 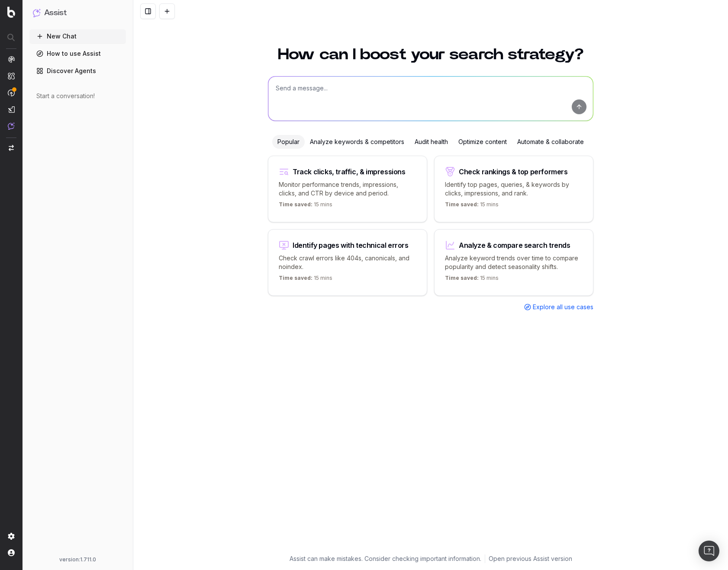 What do you see at coordinates (349, 172) in the screenshot?
I see `div: Track clicks, traffic, & impressions` at bounding box center [349, 172].